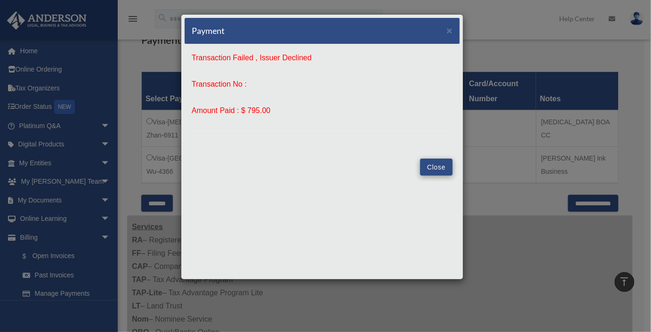 The width and height of the screenshot is (651, 332). What do you see at coordinates (208, 31) in the screenshot?
I see `h5: Payment` at bounding box center [208, 31].